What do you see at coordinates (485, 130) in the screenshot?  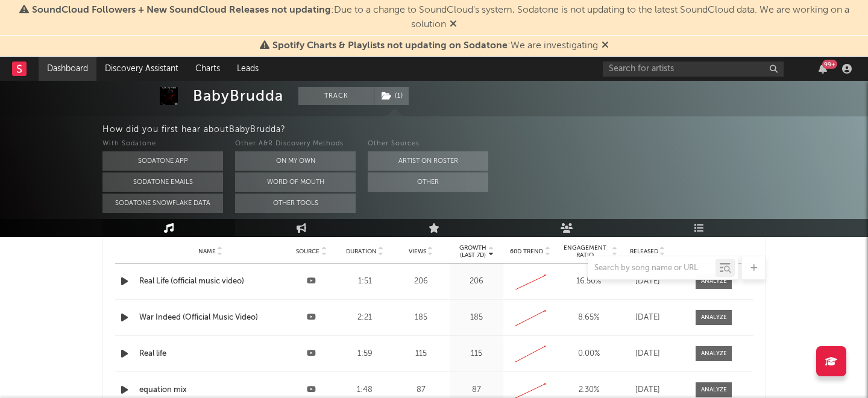 I see `div: How did you first hear about BabyBrudda ?` at bounding box center [485, 130].